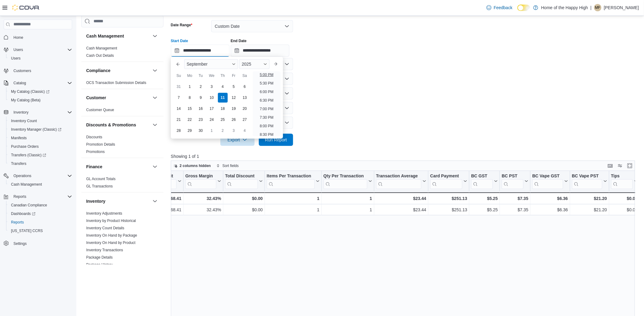 The image size is (644, 316). Describe the element at coordinates (99, 265) in the screenshot. I see `span: Package History` at that location.